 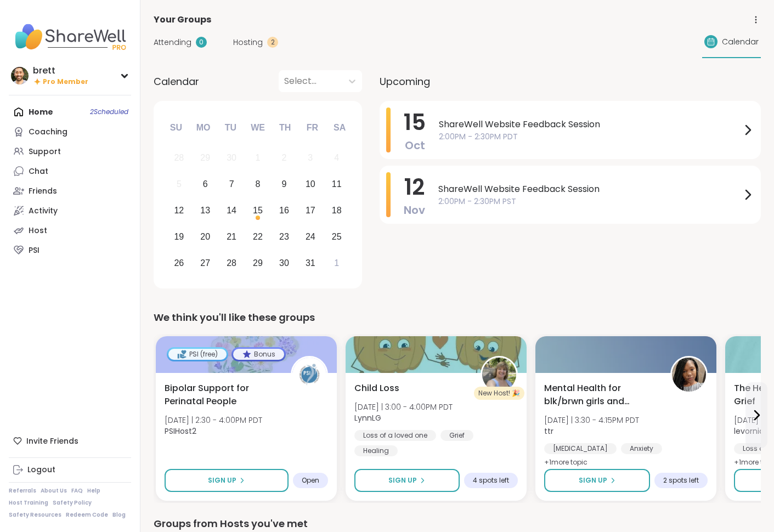 I want to click on span: 12, so click(x=414, y=187).